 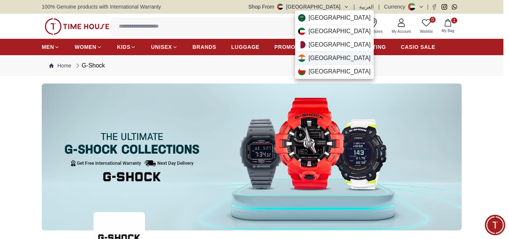 I want to click on img: Kuwait, so click(x=302, y=31).